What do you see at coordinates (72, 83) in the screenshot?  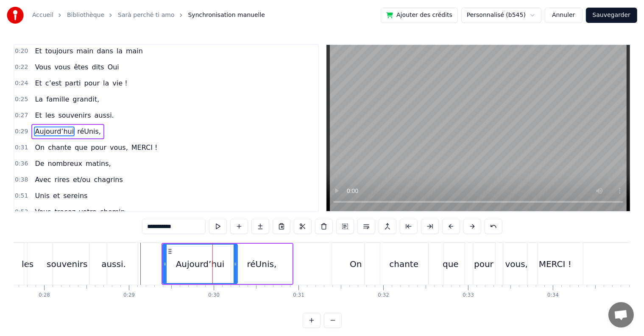 I see `span: parti` at bounding box center [72, 83].